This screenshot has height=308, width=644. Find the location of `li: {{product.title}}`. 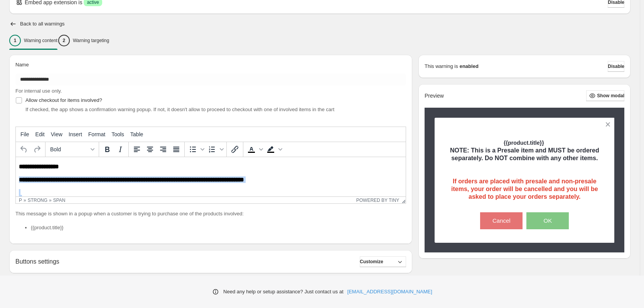

li: {{product.title}} is located at coordinates (218, 228).